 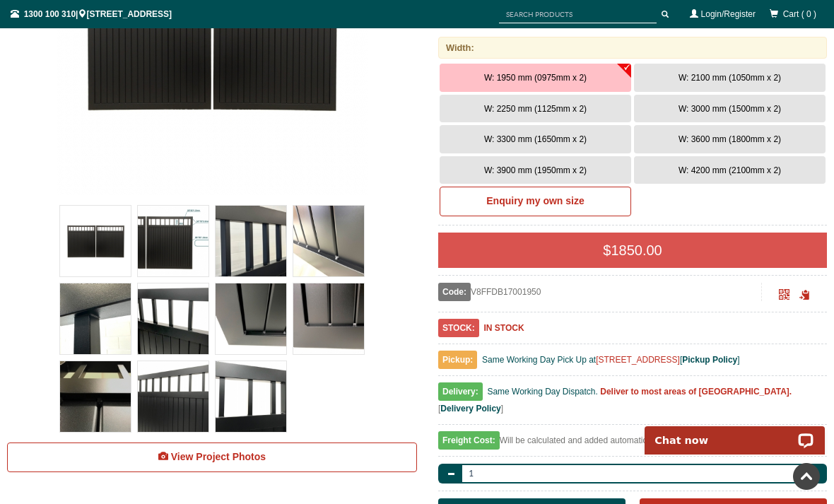 What do you see at coordinates (503, 328) in the screenshot?
I see `b: IN STOCK` at bounding box center [503, 328].